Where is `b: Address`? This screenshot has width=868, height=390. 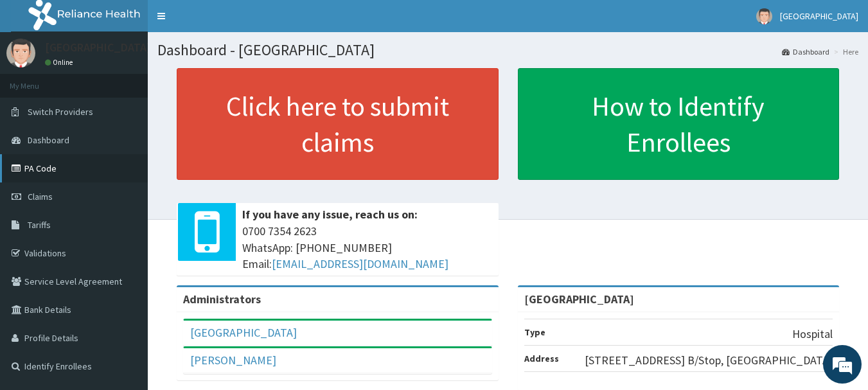
b: Address is located at coordinates (542, 358).